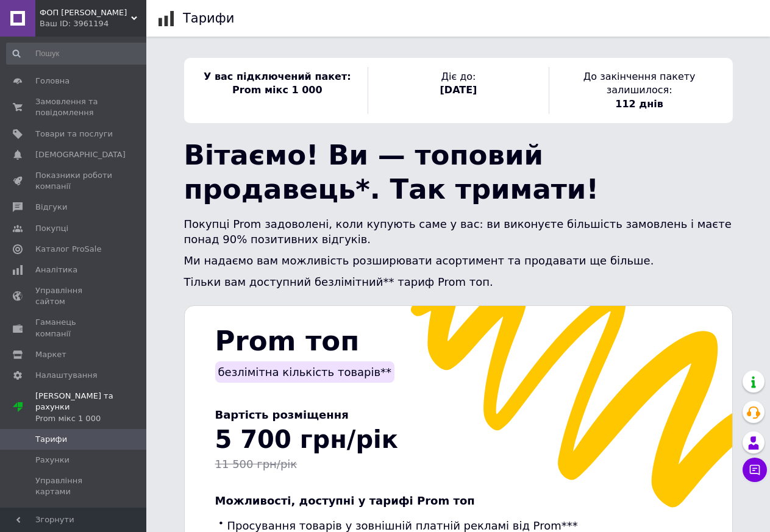  What do you see at coordinates (208, 18) in the screenshot?
I see `h1: Тарифи` at bounding box center [208, 18].